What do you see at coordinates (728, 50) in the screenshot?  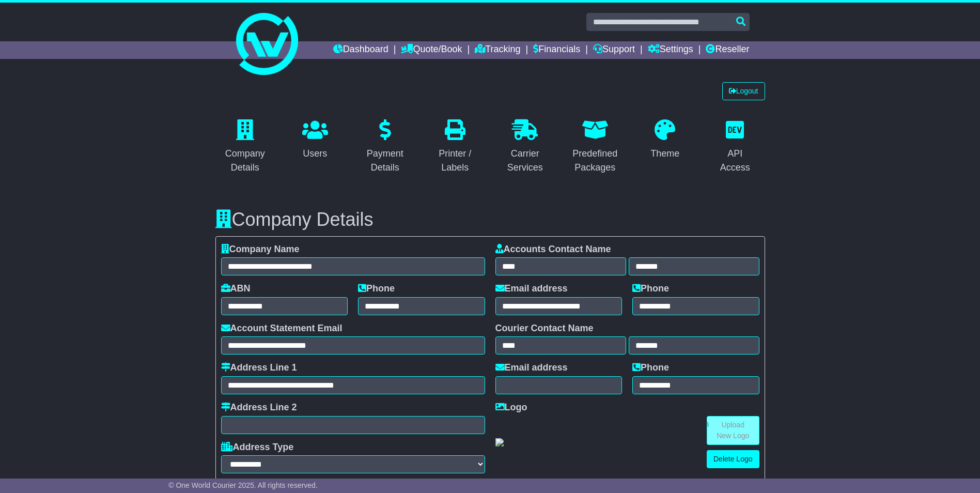 I see `a: Reseller` at bounding box center [728, 50].